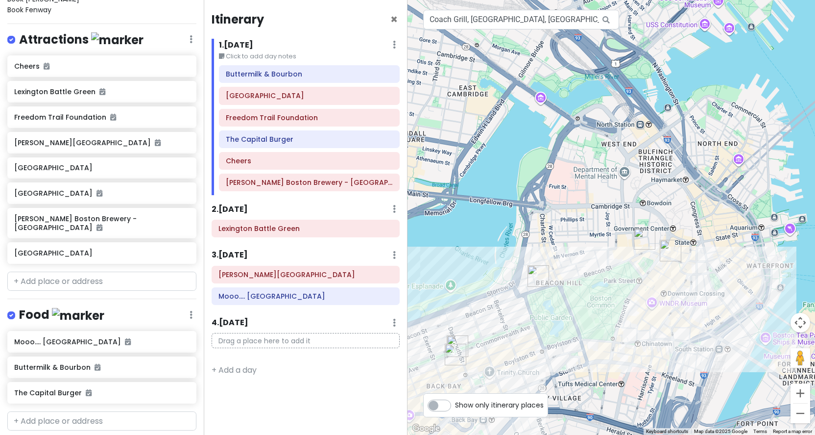 The width and height of the screenshot is (815, 435). Describe the element at coordinates (394, 19) in the screenshot. I see `span: Close itinerary` at that location.